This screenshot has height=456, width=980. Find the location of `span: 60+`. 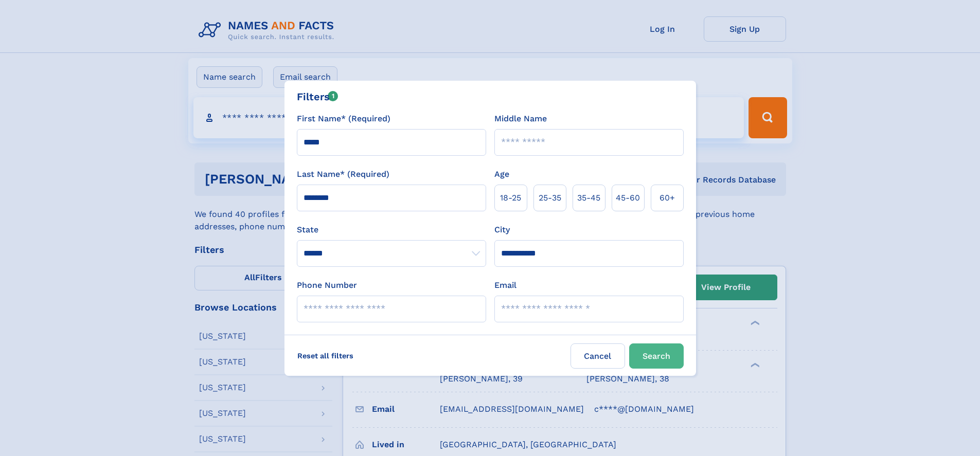

span: 60+ is located at coordinates (667, 198).